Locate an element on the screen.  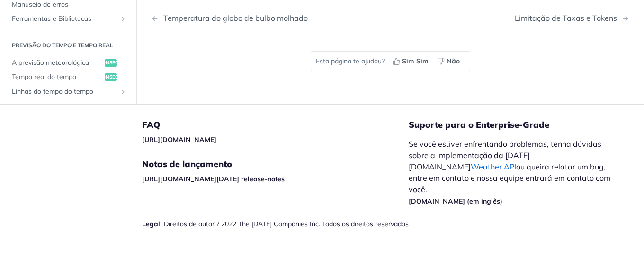
button: Mostrar opções para meteorológicasções de tempo is located at coordinates (123, 92).